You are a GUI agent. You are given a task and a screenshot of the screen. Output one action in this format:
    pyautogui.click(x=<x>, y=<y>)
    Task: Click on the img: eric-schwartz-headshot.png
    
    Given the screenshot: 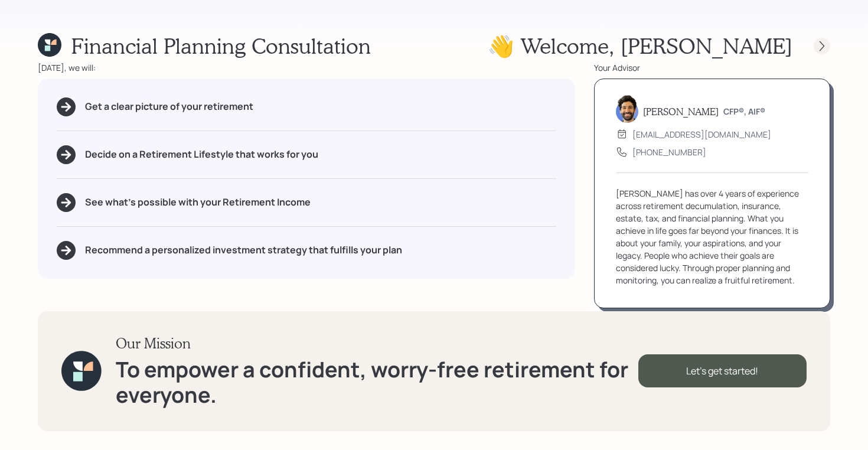 What is the action you would take?
    pyautogui.click(x=627, y=109)
    